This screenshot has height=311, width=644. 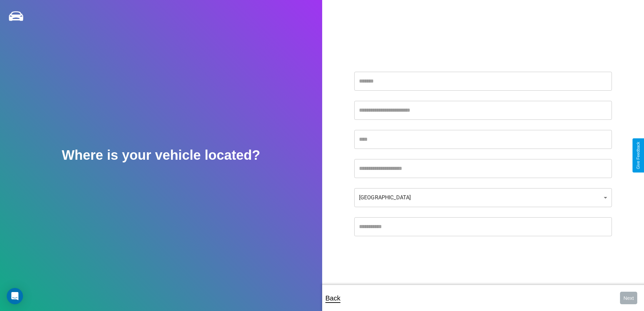 What do you see at coordinates (638, 156) in the screenshot?
I see `div: Give Feedback` at bounding box center [638, 156].